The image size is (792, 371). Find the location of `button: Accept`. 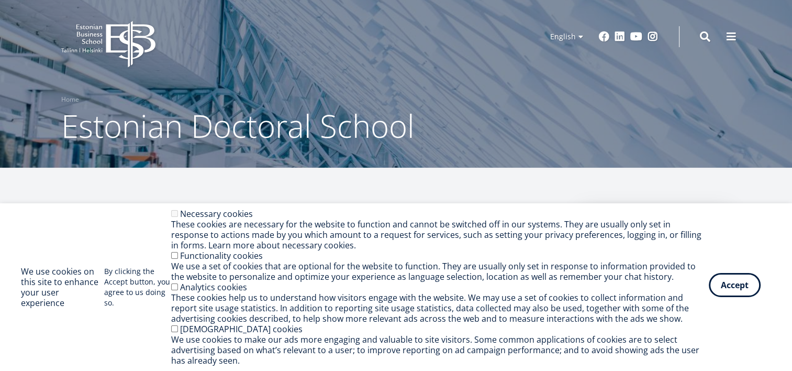

button: Accept is located at coordinates (735, 285).